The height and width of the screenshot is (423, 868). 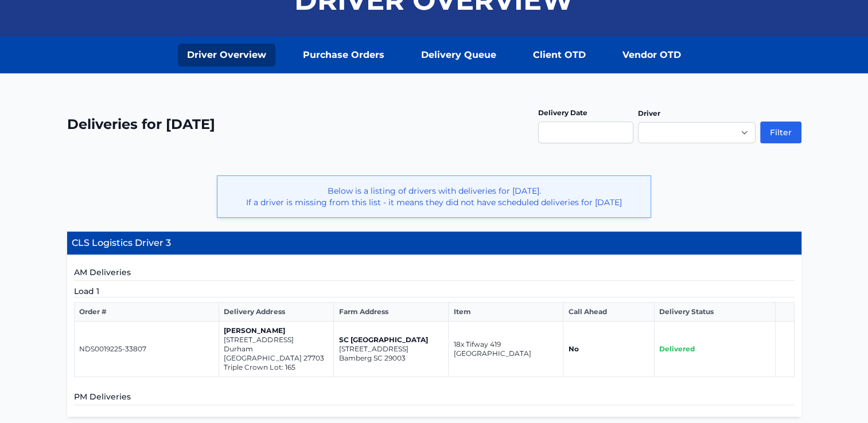 What do you see at coordinates (559, 55) in the screenshot?
I see `a: Client OTD` at bounding box center [559, 55].